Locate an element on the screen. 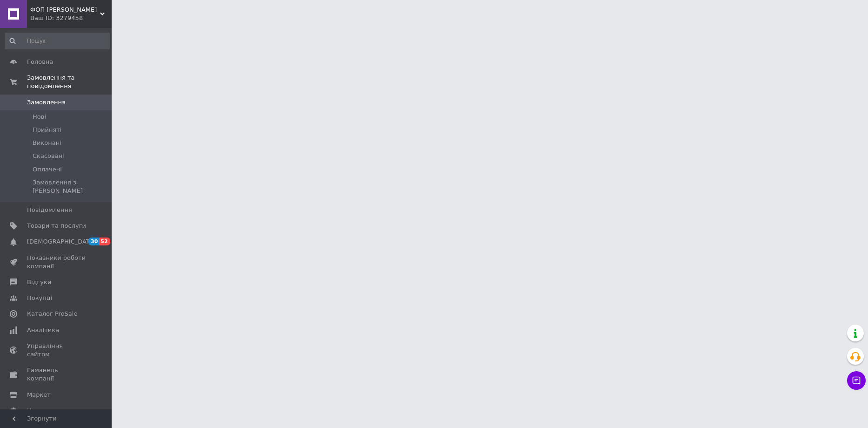 The width and height of the screenshot is (868, 428). button: Чат з покупцем is located at coordinates (856, 381).